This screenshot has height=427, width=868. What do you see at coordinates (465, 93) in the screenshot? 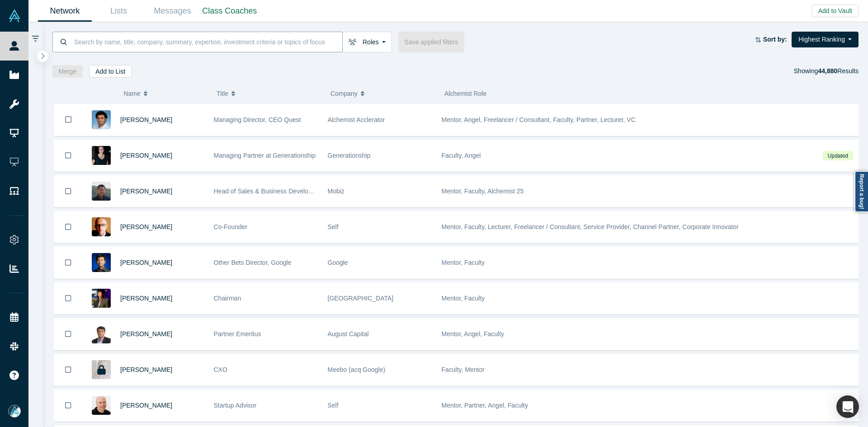
I see `span: Alchemist Role` at bounding box center [465, 93].